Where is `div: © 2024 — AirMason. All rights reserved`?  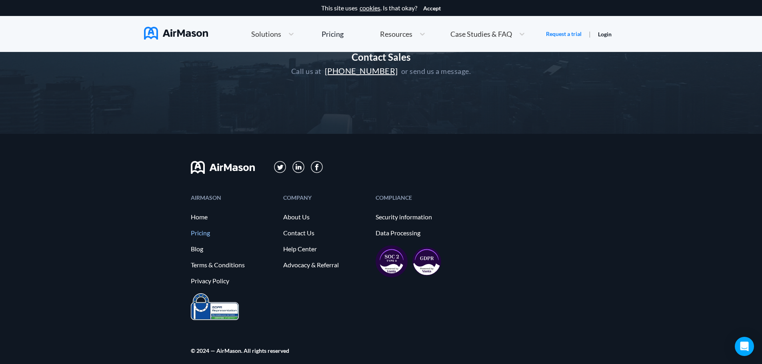
div: © 2024 — AirMason. All rights reserved is located at coordinates (240, 351).